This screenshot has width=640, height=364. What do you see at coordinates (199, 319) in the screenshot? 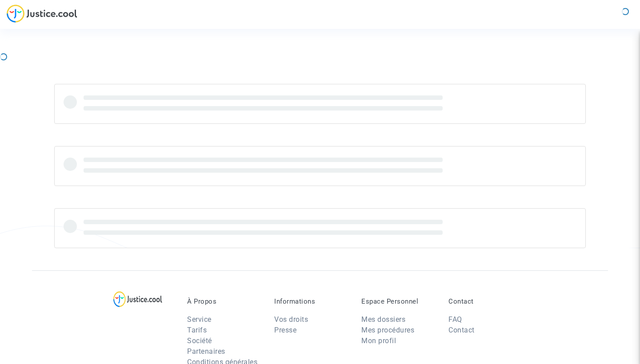
I see `a: Service` at bounding box center [199, 319].